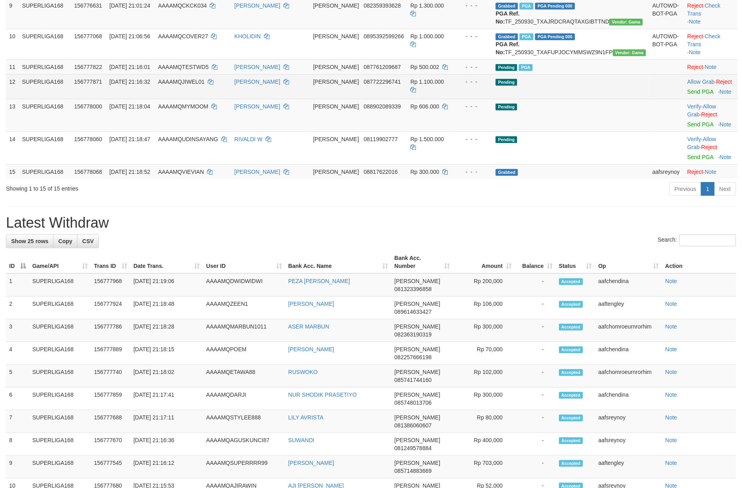 The image size is (742, 488). Describe the element at coordinates (110, 376) in the screenshot. I see `td: 156777740` at that location.